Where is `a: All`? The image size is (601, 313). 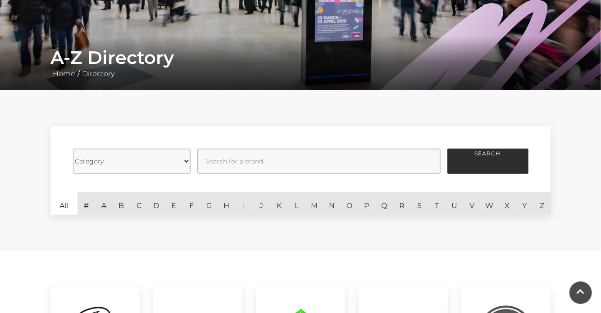
a: All is located at coordinates (64, 204).